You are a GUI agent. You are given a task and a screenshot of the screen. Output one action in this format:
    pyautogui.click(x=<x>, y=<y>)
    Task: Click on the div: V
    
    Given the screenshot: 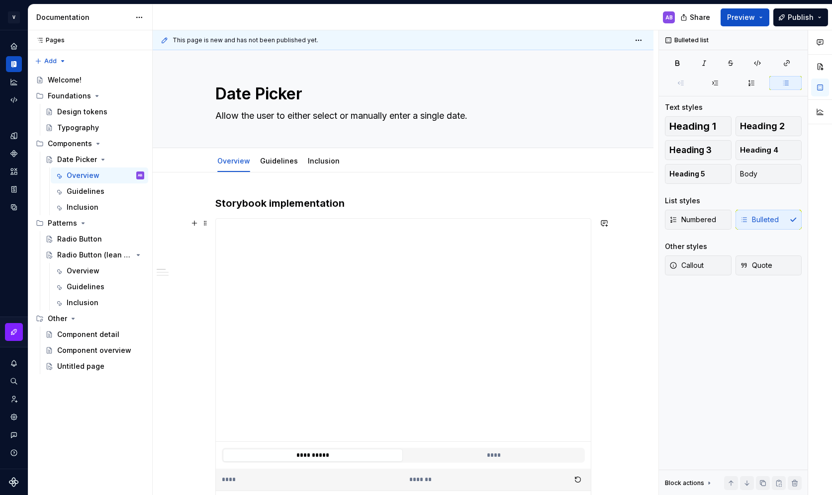 What is the action you would take?
    pyautogui.click(x=14, y=17)
    